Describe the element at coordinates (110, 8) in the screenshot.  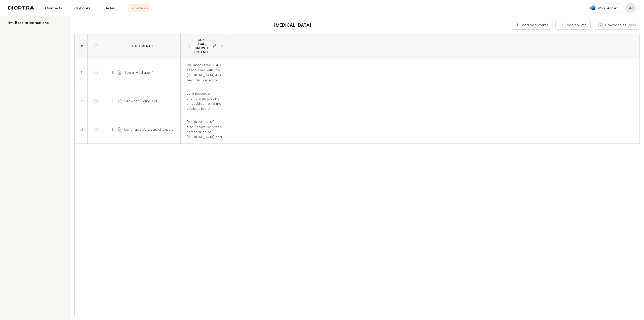
I see `a: Rules` at that location.